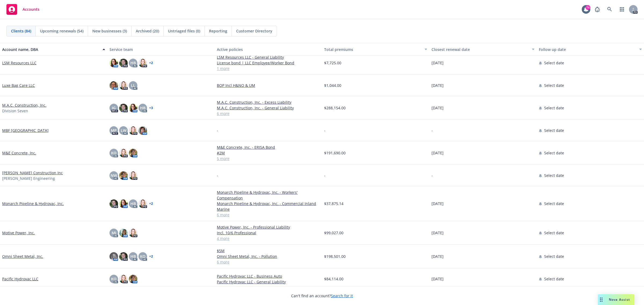 The width and height of the screenshot is (644, 305). Describe the element at coordinates (161, 49) in the screenshot. I see `div: Service team` at that location.